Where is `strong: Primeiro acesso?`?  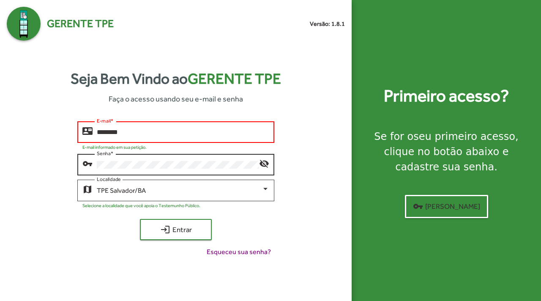 strong: Primeiro acesso? is located at coordinates (446, 96).